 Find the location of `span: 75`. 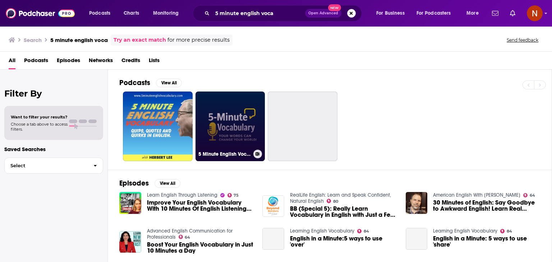

span: 75 is located at coordinates (236, 195).